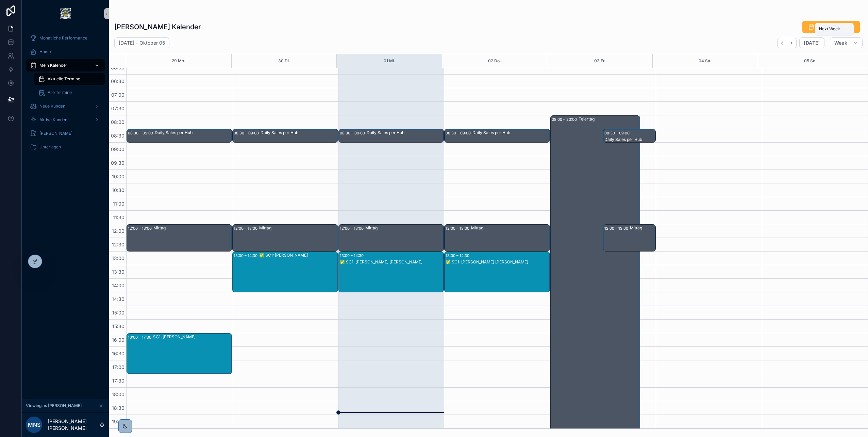 This screenshot has width=868, height=437. Describe the element at coordinates (119, 326) in the screenshot. I see `span: 15:30` at that location.